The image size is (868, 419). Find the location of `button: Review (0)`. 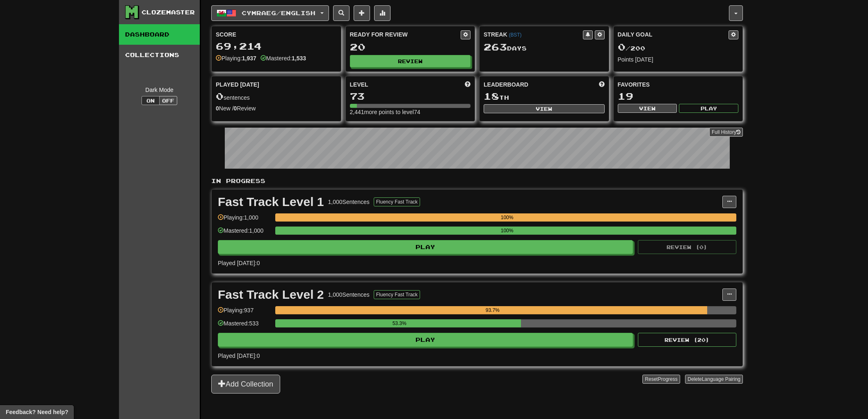

button: Review (0) is located at coordinates (687, 247).